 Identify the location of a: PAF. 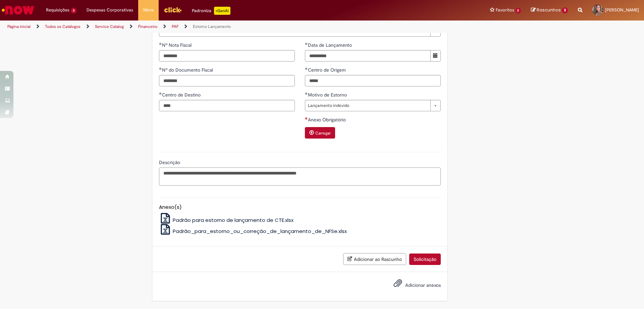
(175, 27).